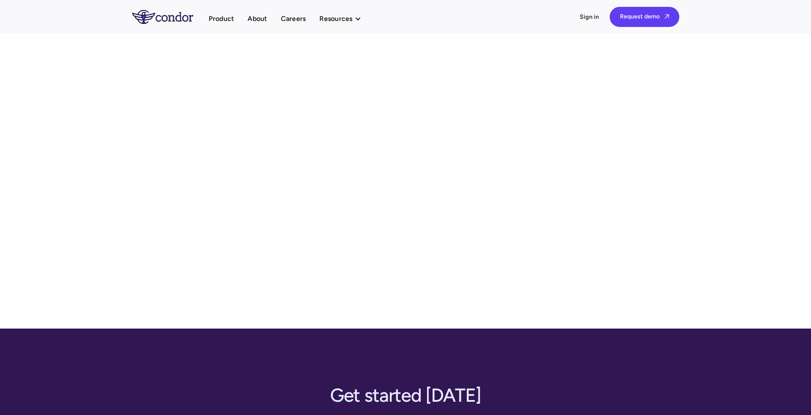 Image resolution: width=811 pixels, height=415 pixels. I want to click on a: Request demo, so click(644, 17).